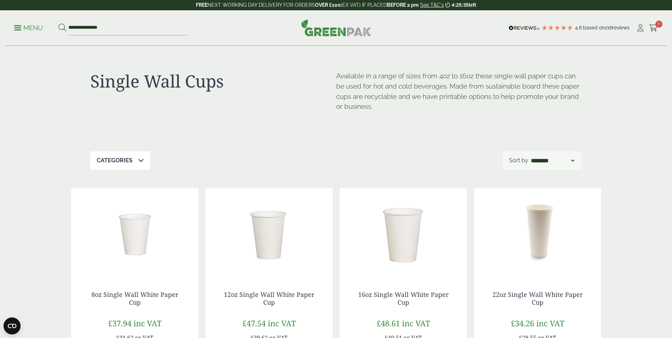 This screenshot has width=672, height=338. Describe the element at coordinates (579, 28) in the screenshot. I see `span: 4.8` at that location.